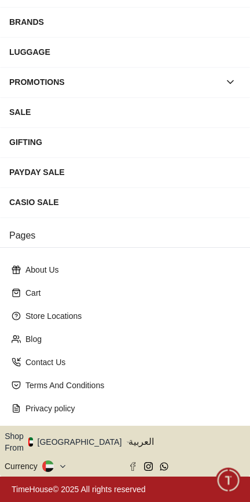 Image resolution: width=250 pixels, height=502 pixels. What do you see at coordinates (114, 82) in the screenshot?
I see `div: PROMOTIONS` at bounding box center [114, 82].